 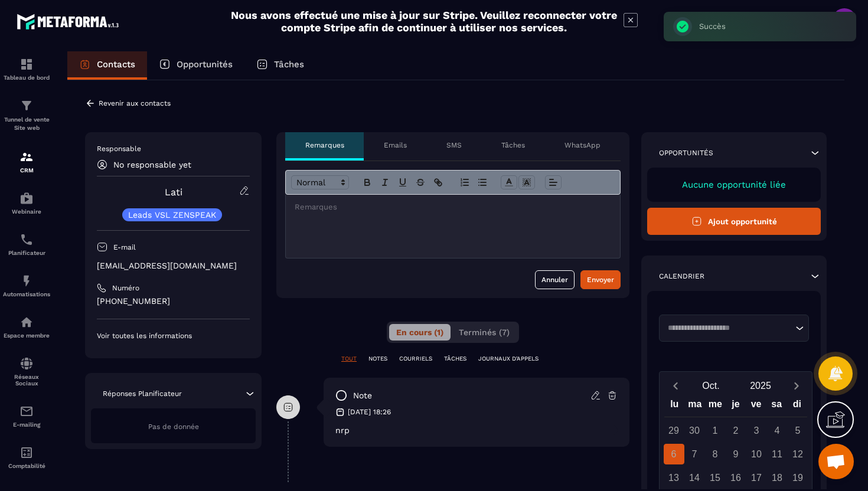 I want to click on div: 6, so click(x=674, y=454).